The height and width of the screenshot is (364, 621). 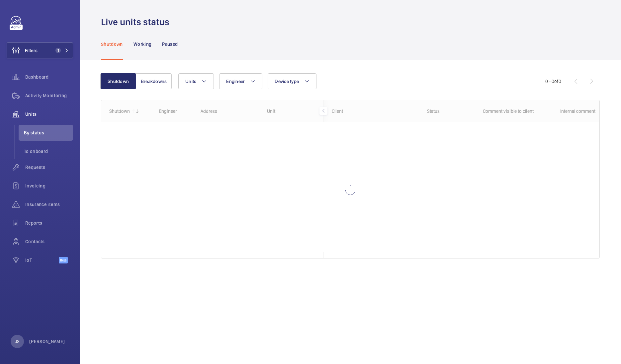 What do you see at coordinates (49, 95) in the screenshot?
I see `span: Activity Monitoring` at bounding box center [49, 95].